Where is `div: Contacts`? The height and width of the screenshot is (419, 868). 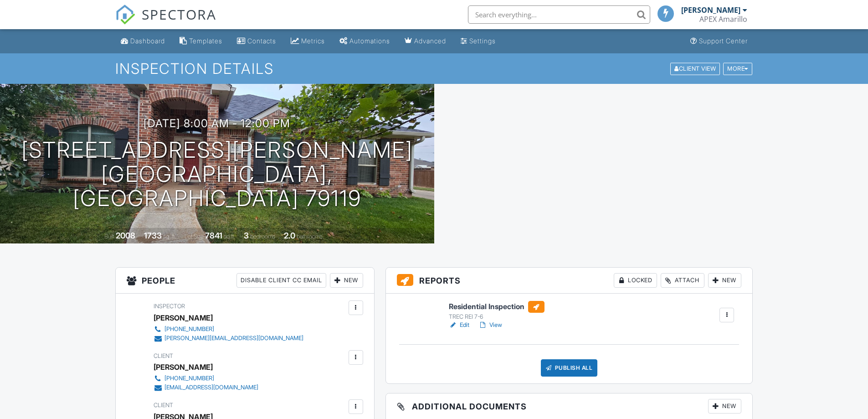 div: Contacts is located at coordinates (262, 41).